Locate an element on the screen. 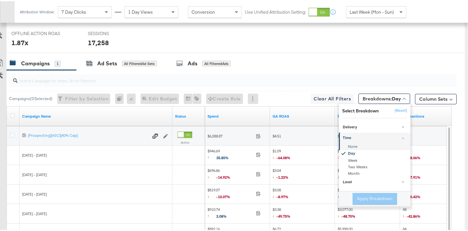 The height and width of the screenshot is (231, 468). span: $696.86 is located at coordinates (230, 173).